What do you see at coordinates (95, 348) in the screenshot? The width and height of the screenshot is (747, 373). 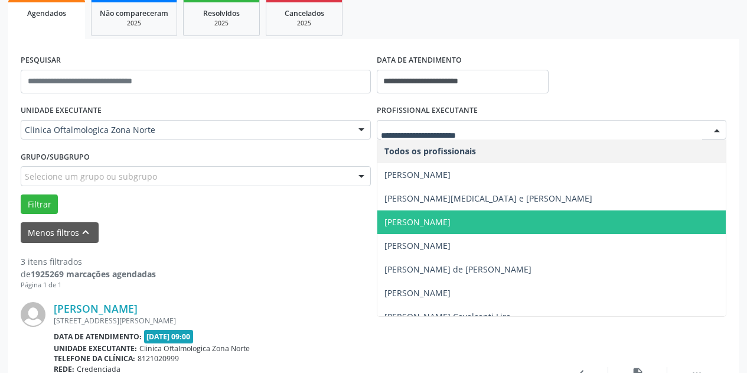 I see `b: Unidade executante:` at bounding box center [95, 348].